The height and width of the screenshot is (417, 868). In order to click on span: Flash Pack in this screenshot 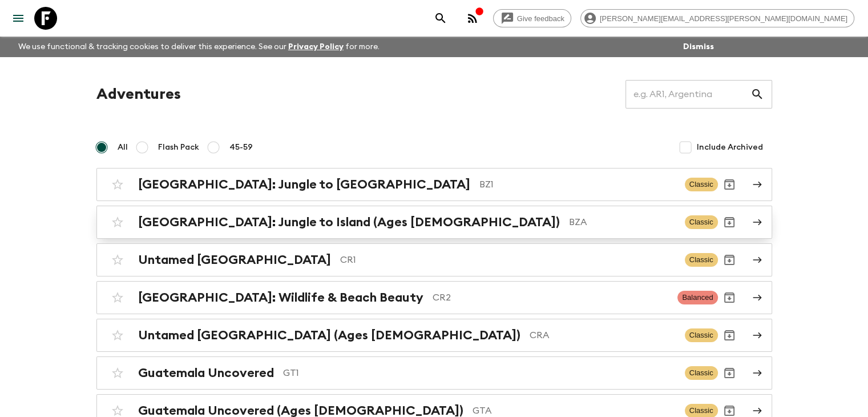, I will do `click(179, 147)`.